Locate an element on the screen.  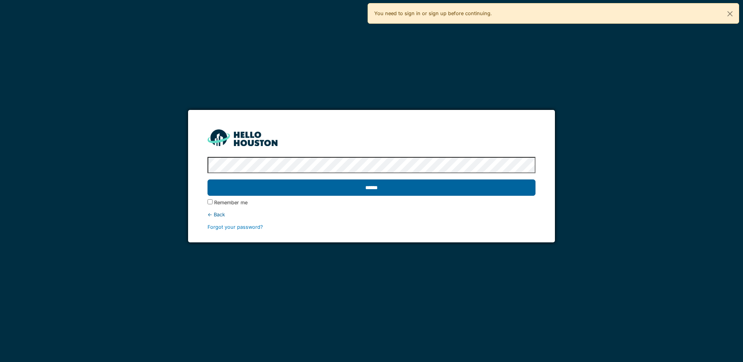
label: Remember me is located at coordinates (231, 203).